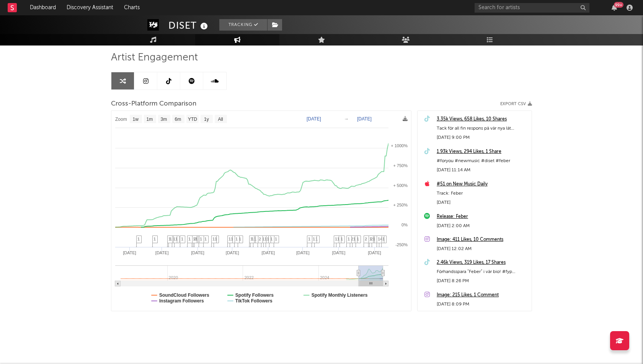  Describe the element at coordinates (614, 7) in the screenshot. I see `button: 99+` at that location.